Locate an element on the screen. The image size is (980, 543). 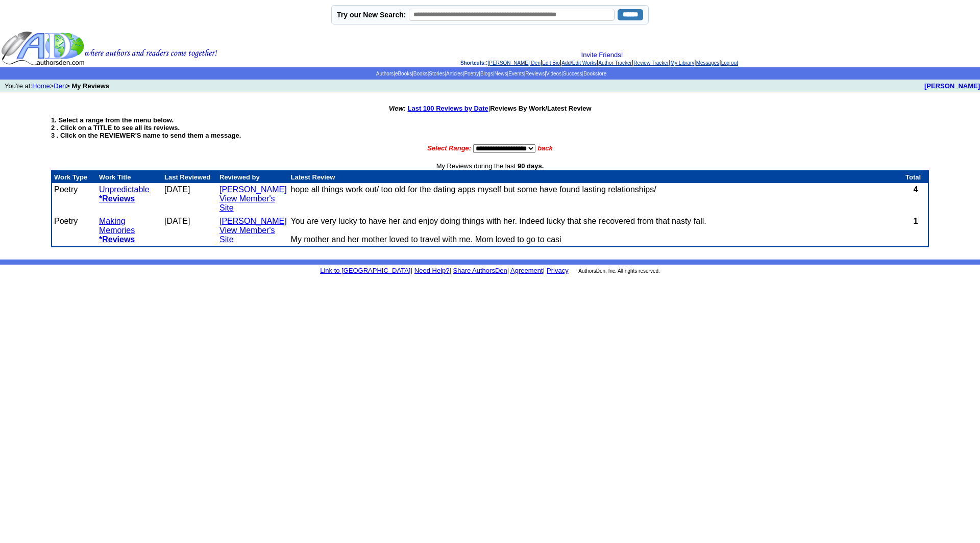
font: Work Type is located at coordinates (71, 177).